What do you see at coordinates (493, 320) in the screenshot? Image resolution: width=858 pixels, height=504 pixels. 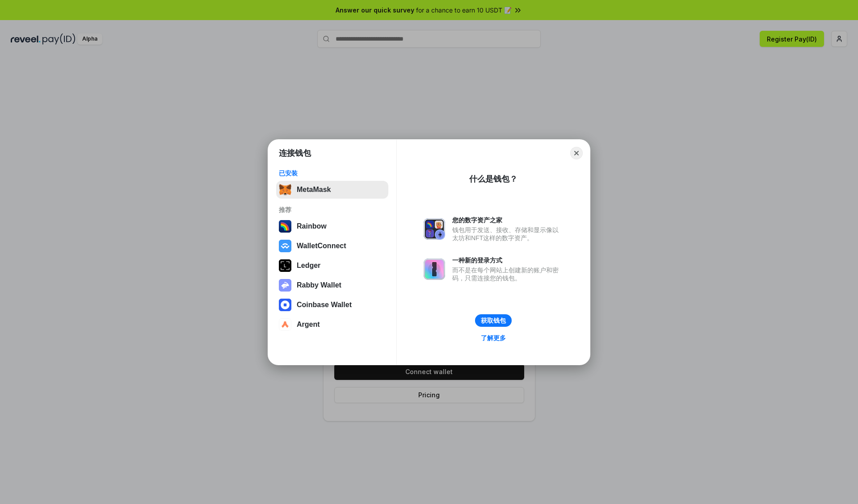 I see `button: 获取钱包` at bounding box center [493, 320].